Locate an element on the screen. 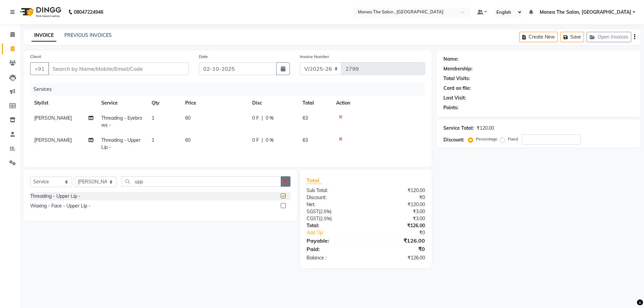 This screenshot has height=308, width=644. div: Total: is located at coordinates (333, 225).